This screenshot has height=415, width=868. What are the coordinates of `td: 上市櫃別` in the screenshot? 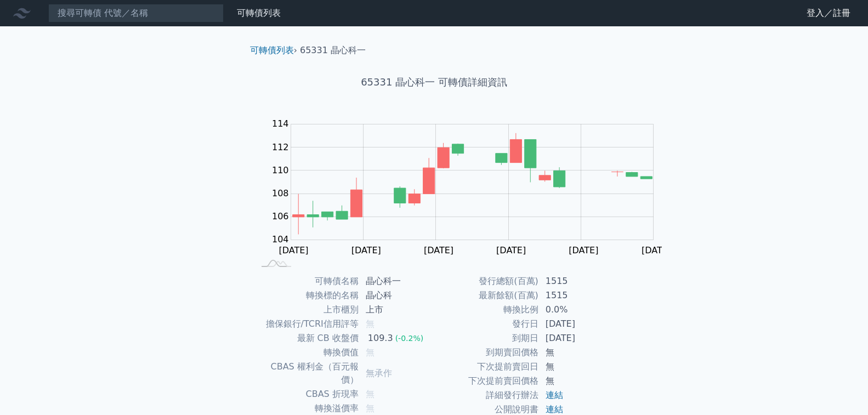 It's located at (306, 310).